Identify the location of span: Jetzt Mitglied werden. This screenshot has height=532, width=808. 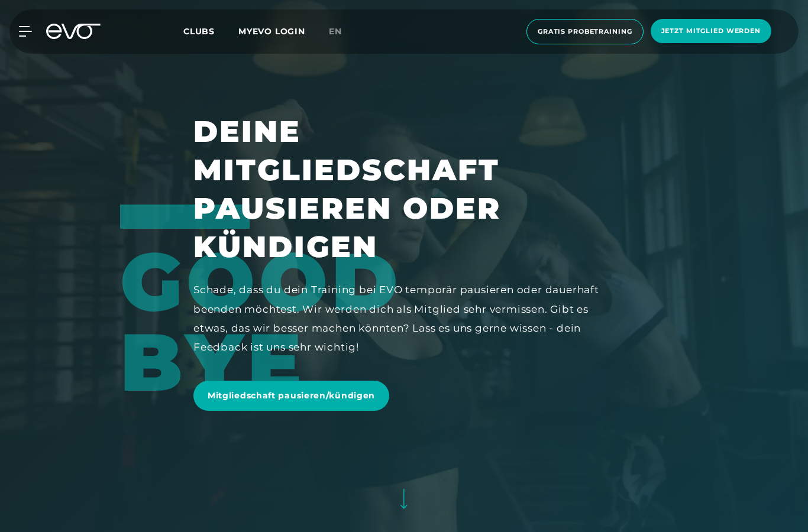
(710, 31).